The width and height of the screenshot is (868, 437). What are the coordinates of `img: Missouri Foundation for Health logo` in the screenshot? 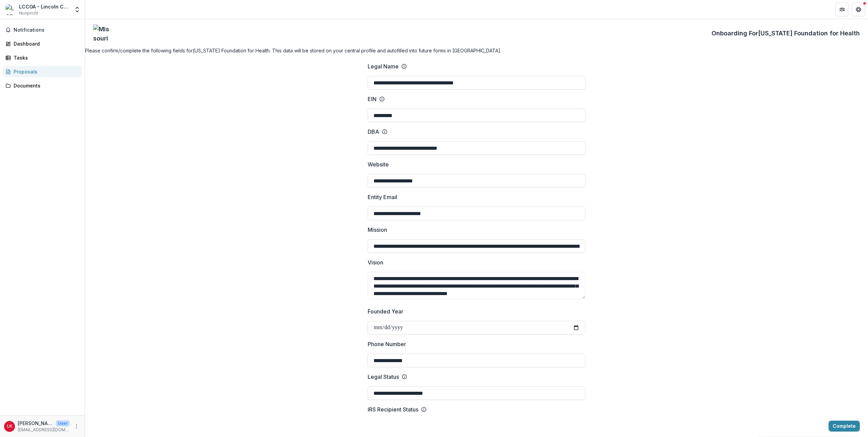 It's located at (102, 33).